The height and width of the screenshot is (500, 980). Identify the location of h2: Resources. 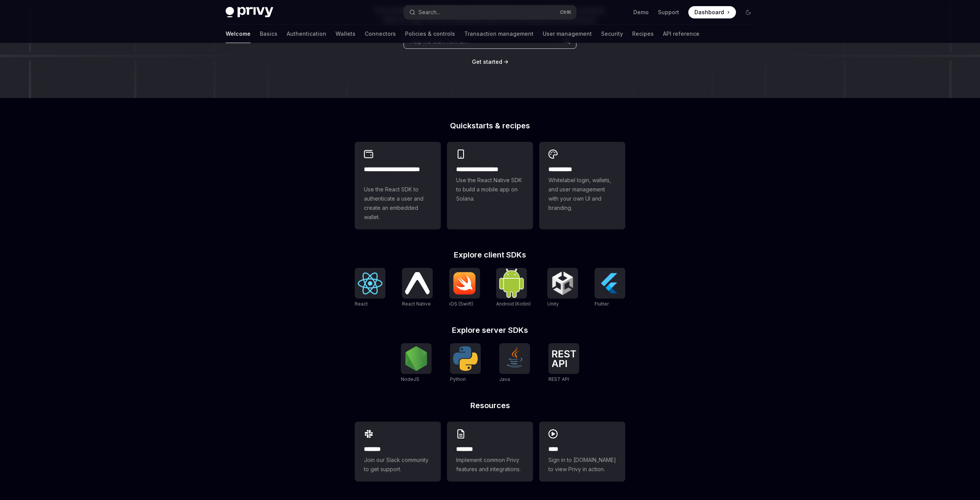
(490, 405).